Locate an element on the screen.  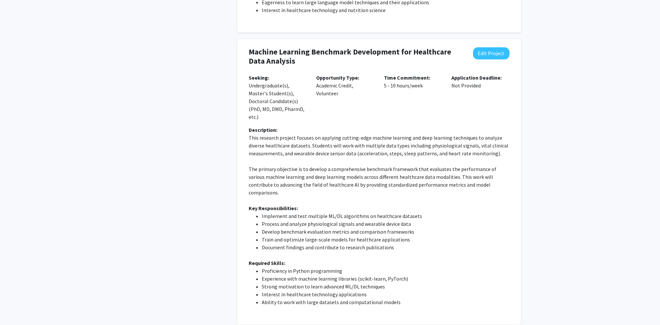
b: Seeking: is located at coordinates (259, 78).